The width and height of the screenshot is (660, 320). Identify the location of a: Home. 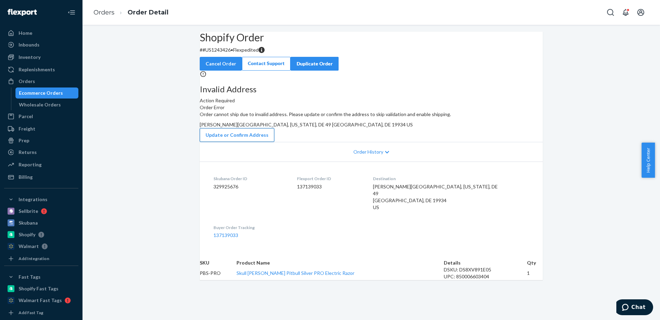
(41, 33).